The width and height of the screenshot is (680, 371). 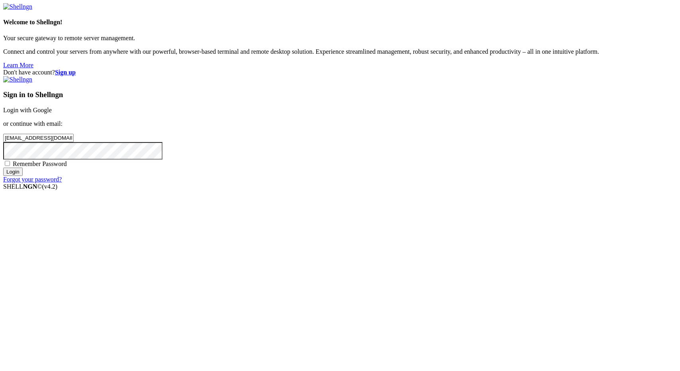 I want to click on b: NGN, so click(x=30, y=186).